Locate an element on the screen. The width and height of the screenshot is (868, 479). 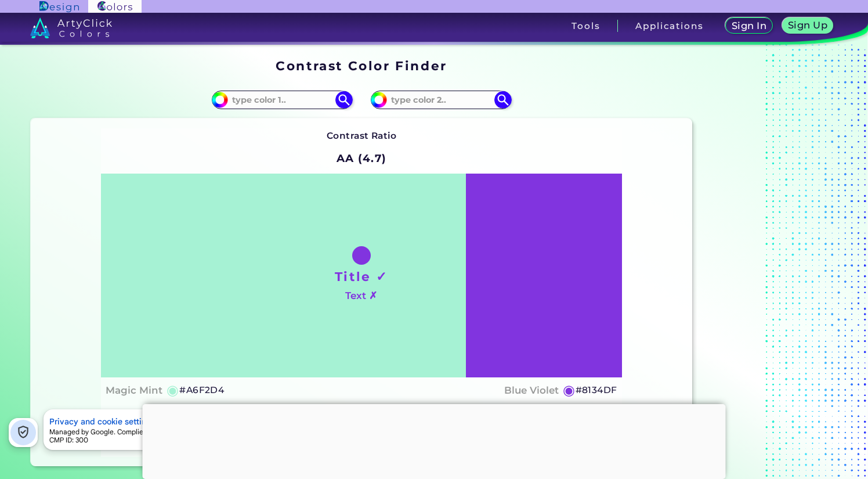
strong: Contrast Ratio is located at coordinates (361, 135).